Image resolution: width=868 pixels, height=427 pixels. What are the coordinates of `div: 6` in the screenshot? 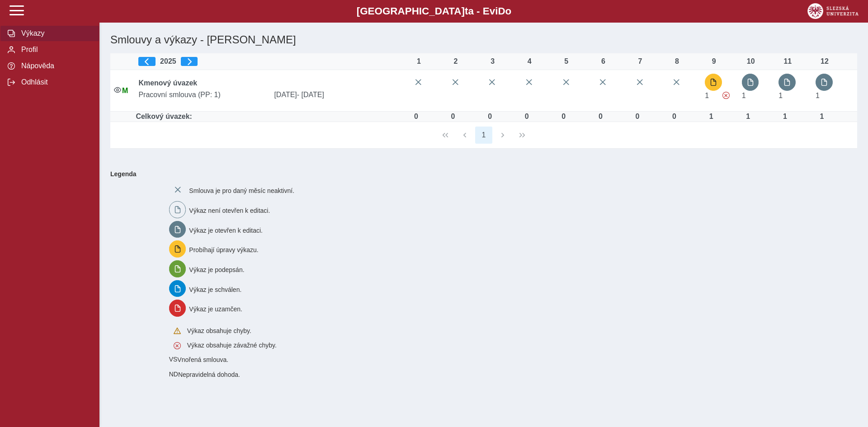 It's located at (603, 61).